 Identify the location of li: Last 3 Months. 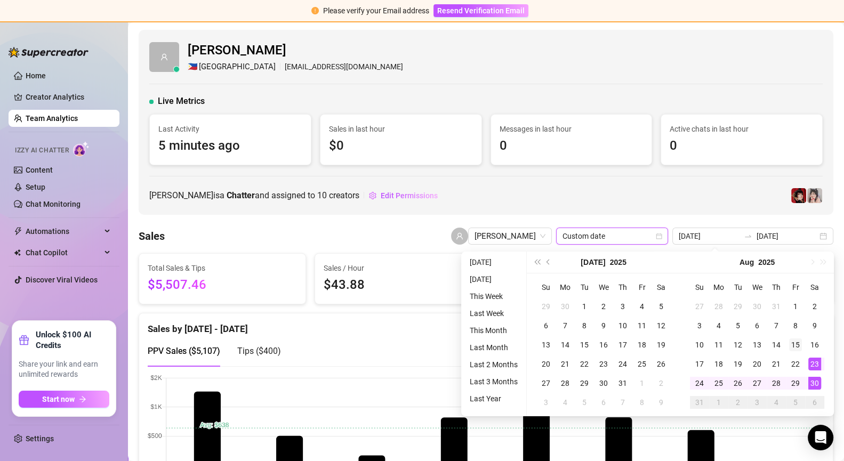
(494, 382).